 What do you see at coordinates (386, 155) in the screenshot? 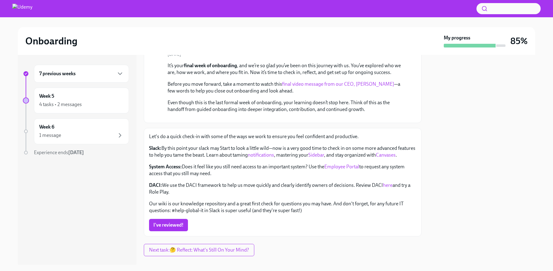
I see `a: Canvases` at bounding box center [386, 155].